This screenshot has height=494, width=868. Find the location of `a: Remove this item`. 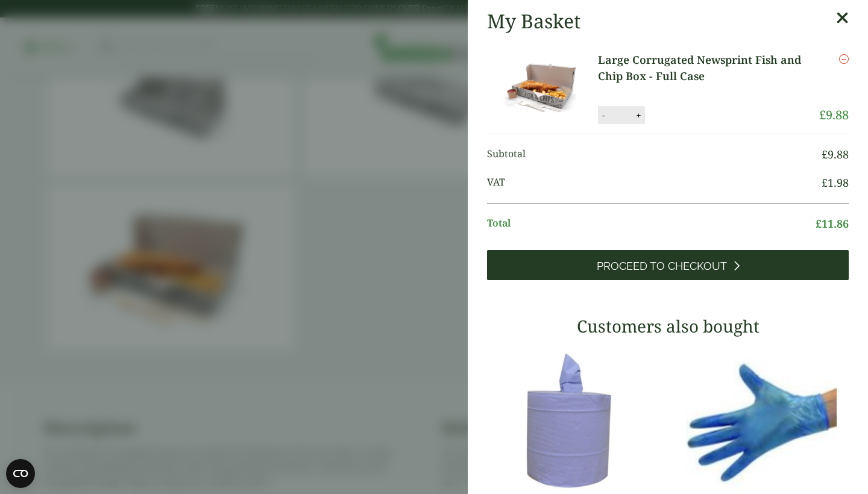

a: Remove this item is located at coordinates (844, 59).